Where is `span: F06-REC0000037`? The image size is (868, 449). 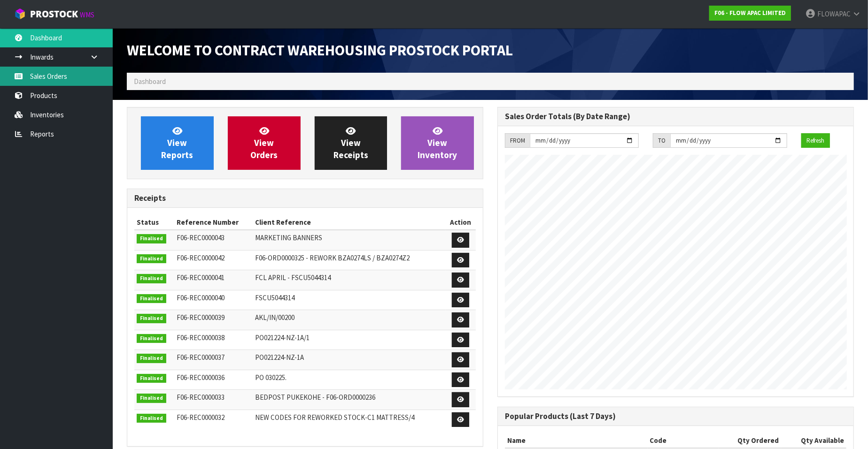
span: F06-REC0000037 is located at coordinates (200, 357).